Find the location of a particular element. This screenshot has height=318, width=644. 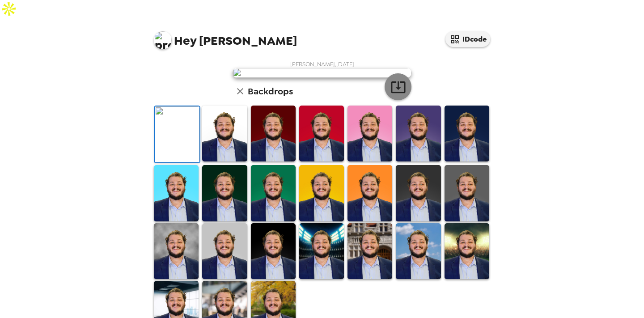

img: user is located at coordinates (322, 73).